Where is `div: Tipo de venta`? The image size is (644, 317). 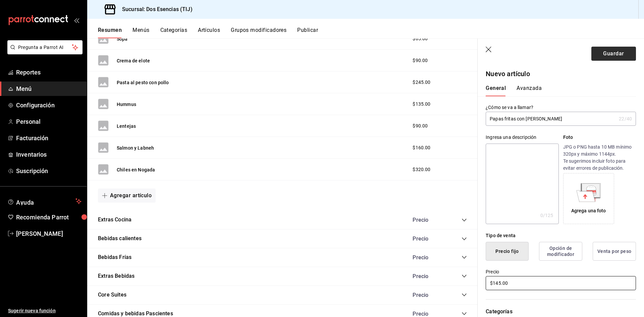
div: Tipo de venta is located at coordinates (560, 236).